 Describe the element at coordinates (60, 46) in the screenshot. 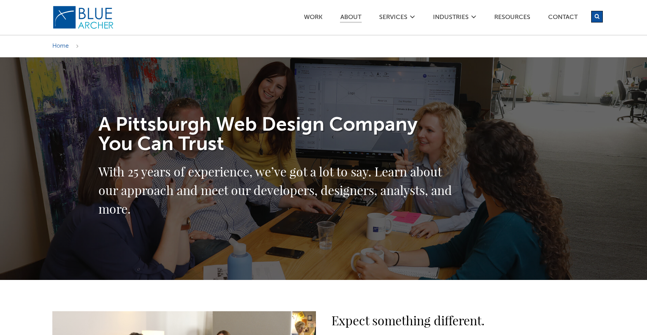

I see `a: Home` at that location.